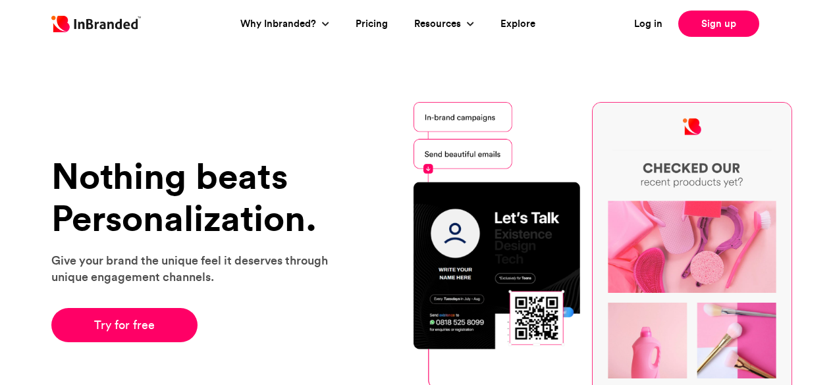 The width and height of the screenshot is (833, 385). What do you see at coordinates (371, 24) in the screenshot?
I see `a: Pricing` at bounding box center [371, 24].